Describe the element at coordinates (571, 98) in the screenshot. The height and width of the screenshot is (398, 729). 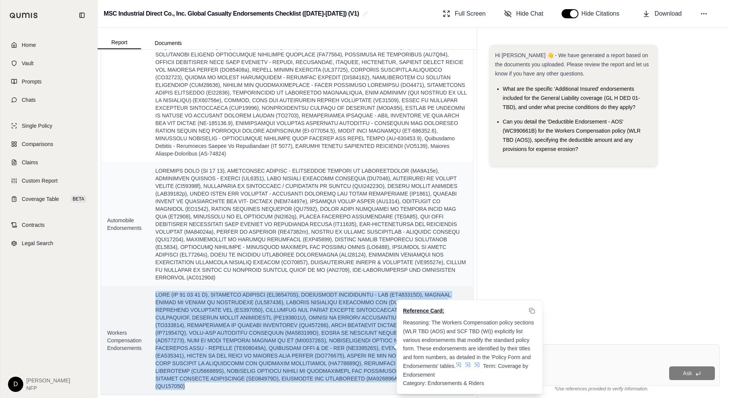
I see `span: What are the specific 'Additional Insured' endorsements included for the General Liability covera...` at that location.